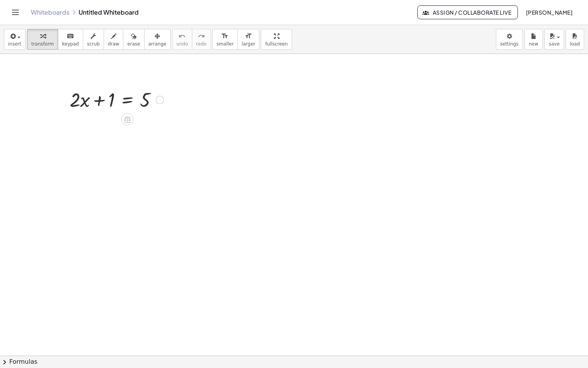 The image size is (588, 368). I want to click on span: new, so click(533, 44).